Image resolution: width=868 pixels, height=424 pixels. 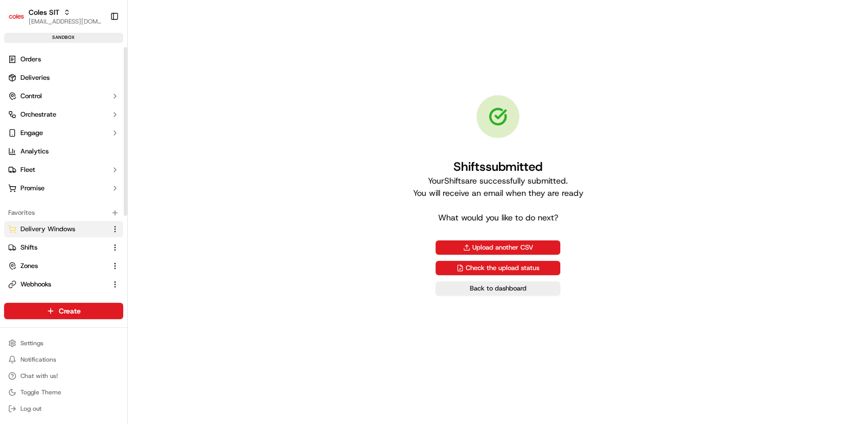 What do you see at coordinates (63, 133) in the screenshot?
I see `button: Engage` at bounding box center [63, 133].